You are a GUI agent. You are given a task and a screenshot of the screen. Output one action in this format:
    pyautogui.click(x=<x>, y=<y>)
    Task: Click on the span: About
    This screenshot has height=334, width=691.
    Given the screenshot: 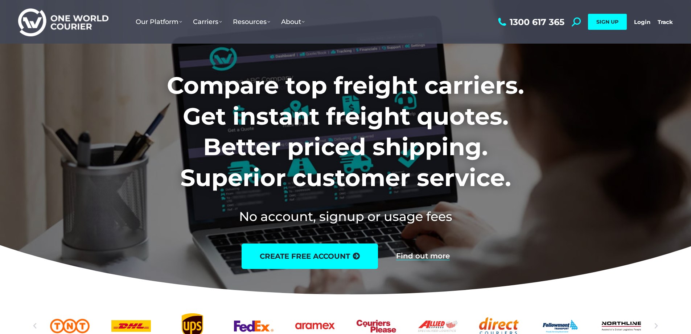 What is the action you would take?
    pyautogui.click(x=293, y=22)
    